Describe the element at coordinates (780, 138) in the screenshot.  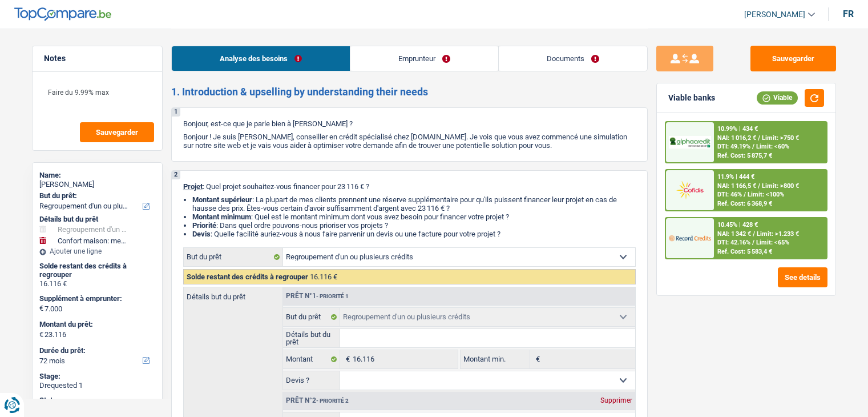
I see `span: Limit: >750 €` at that location.